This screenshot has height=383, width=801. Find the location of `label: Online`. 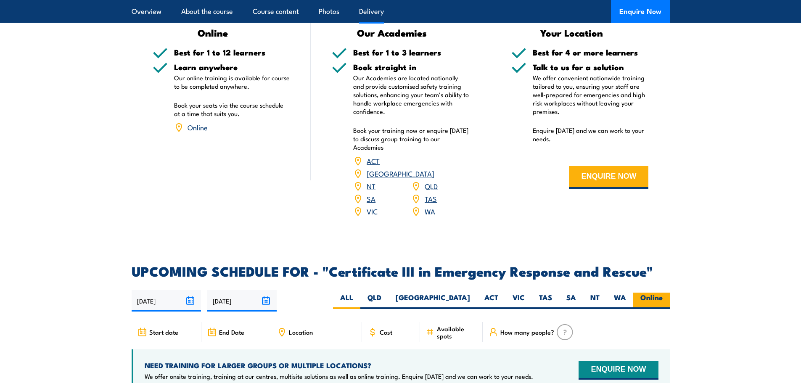

label: Online is located at coordinates (651, 300).